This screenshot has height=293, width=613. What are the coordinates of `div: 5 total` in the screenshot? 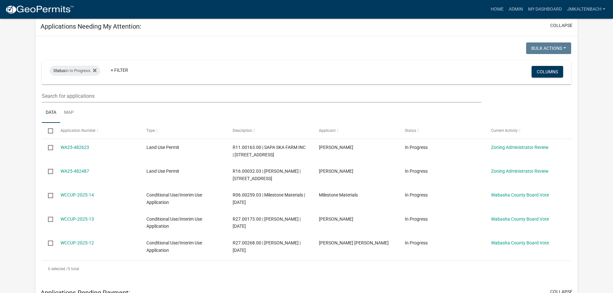 It's located at (306, 269).